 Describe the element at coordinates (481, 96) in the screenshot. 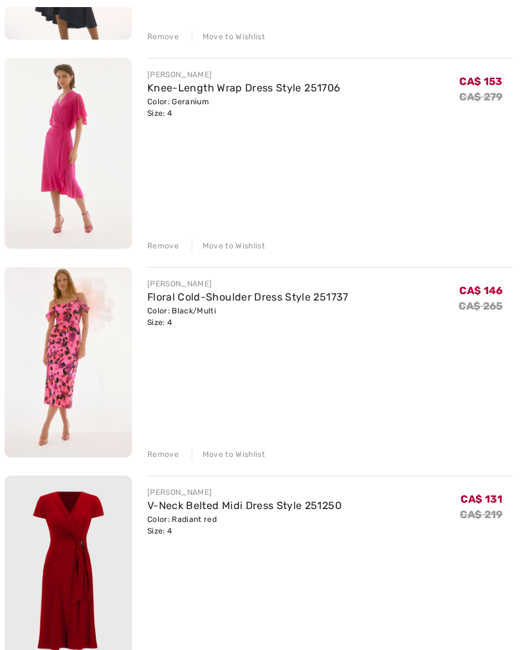

I see `s: CA$ 279` at that location.